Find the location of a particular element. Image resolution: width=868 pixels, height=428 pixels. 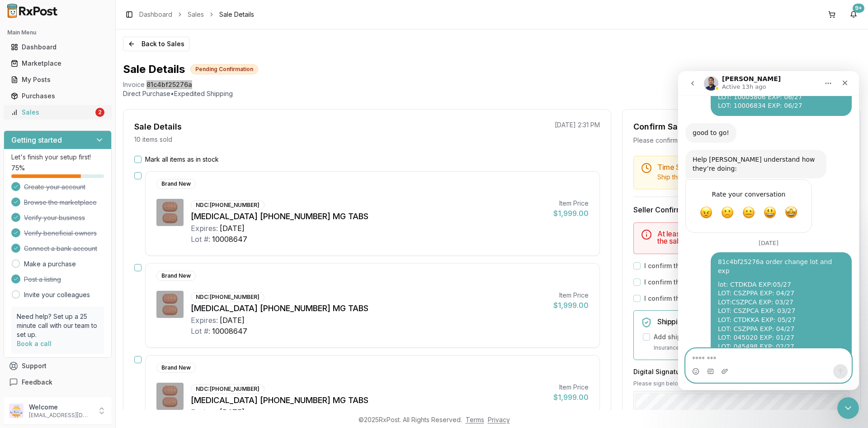

div: Rate your conversation is located at coordinates (71, 123).